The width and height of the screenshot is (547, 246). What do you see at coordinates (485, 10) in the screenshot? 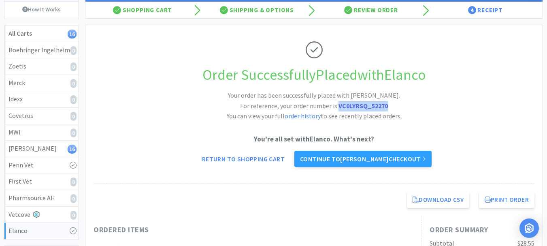
I see `div: Receipt` at bounding box center [485, 10].